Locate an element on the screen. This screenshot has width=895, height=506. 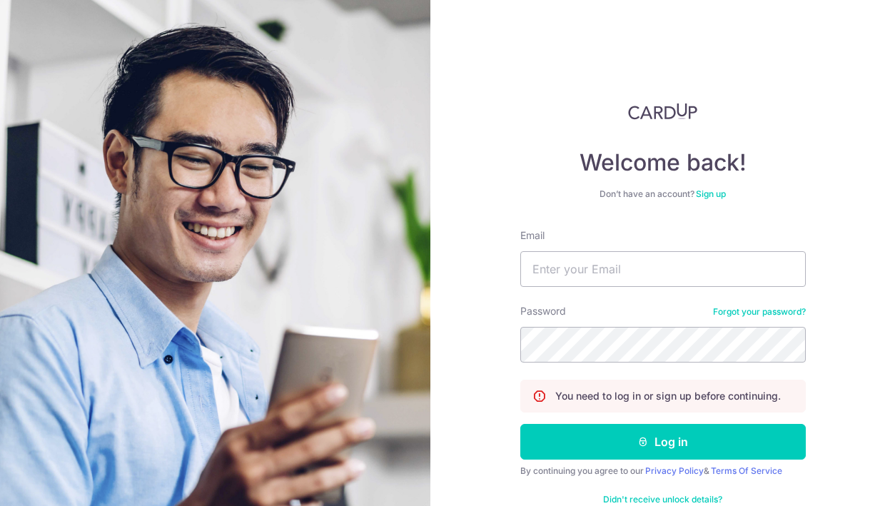
a: Forgot your password? is located at coordinates (760, 312).